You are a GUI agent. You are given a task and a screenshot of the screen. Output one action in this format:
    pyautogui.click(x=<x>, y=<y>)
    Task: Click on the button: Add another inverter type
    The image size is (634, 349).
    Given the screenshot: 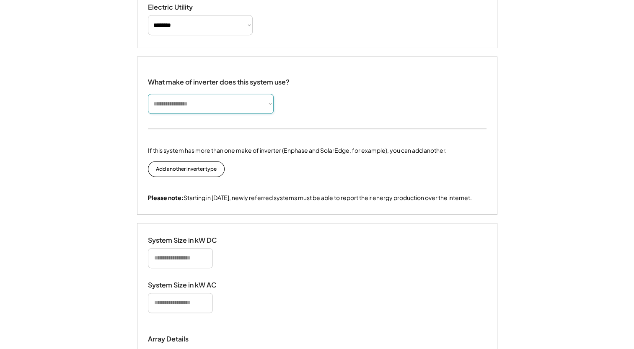 What is the action you would take?
    pyautogui.click(x=186, y=169)
    